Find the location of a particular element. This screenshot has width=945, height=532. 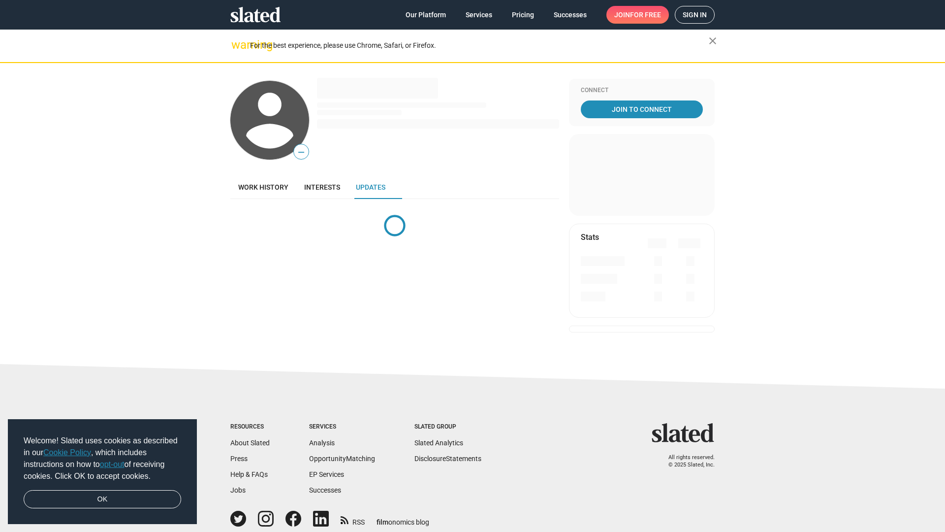

mat-icon: warning is located at coordinates (237, 45).